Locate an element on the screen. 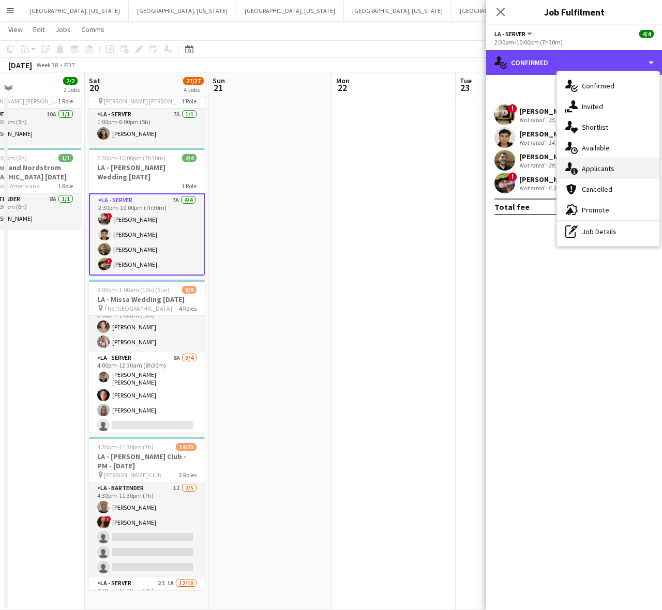 The width and height of the screenshot is (662, 610). span: Invited is located at coordinates (592, 106).